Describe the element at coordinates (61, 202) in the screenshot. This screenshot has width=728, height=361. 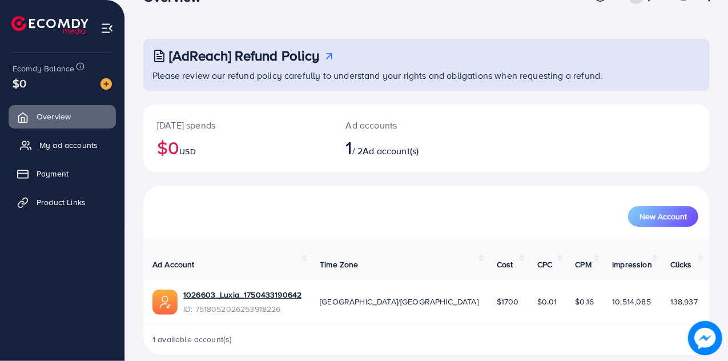
I see `span: Product Links` at that location.